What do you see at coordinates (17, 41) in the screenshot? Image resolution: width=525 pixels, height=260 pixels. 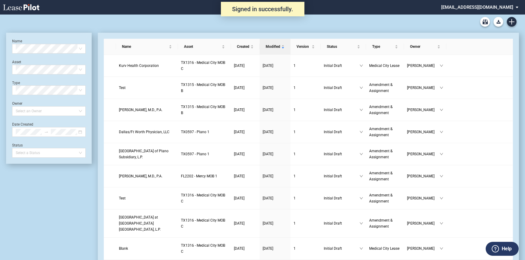 I see `label: Name` at bounding box center [17, 41].